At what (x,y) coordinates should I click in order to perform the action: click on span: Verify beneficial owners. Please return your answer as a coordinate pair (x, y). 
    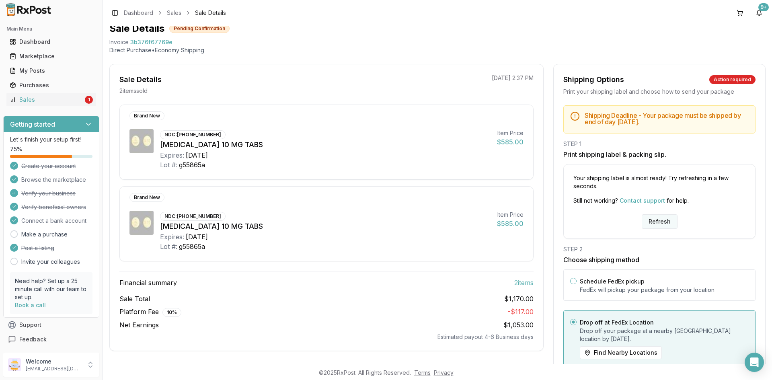
    Looking at the image, I should click on (53, 207).